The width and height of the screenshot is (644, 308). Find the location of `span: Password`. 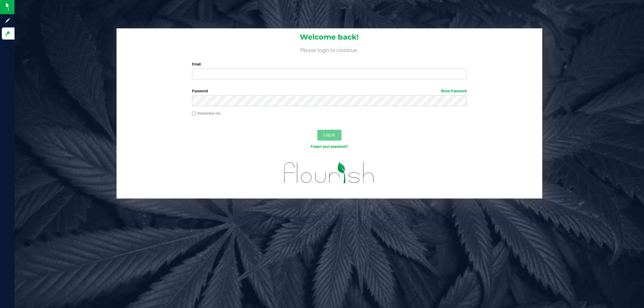

span: Password is located at coordinates (200, 91).